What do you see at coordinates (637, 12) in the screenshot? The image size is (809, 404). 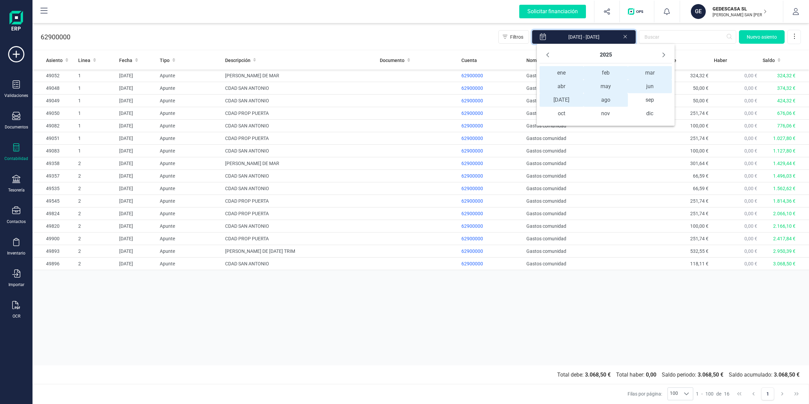 I see `button: Logo de OPS` at bounding box center [637, 12].